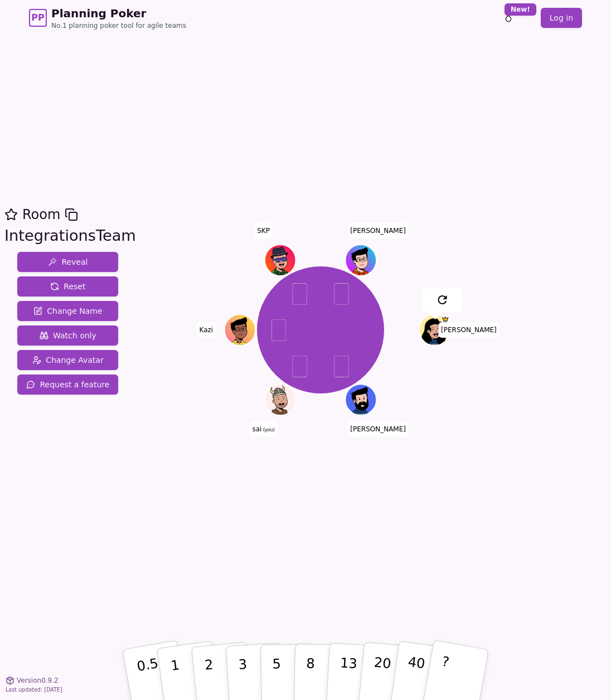 The height and width of the screenshot is (700, 611). I want to click on a: PPPlanning PokerNo.1 planning poker tool for agile teams, so click(108, 18).